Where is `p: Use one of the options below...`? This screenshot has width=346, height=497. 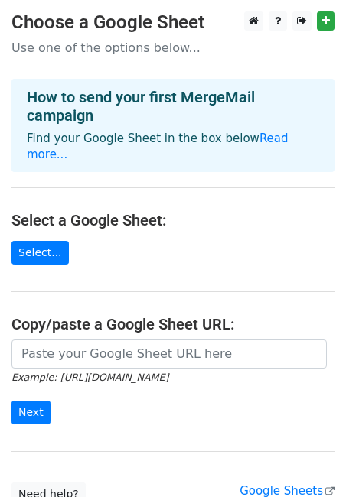
p: Use one of the options below... is located at coordinates (173, 47).